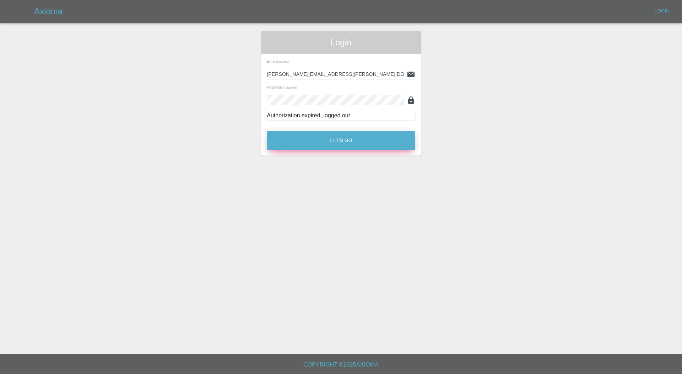 The image size is (682, 374). What do you see at coordinates (341, 116) in the screenshot?
I see `div: Authorization expired, logged out` at bounding box center [341, 116].